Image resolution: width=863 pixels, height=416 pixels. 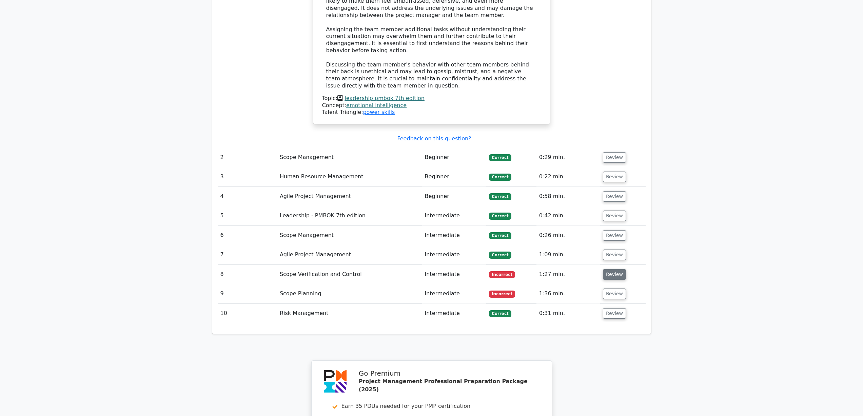 What do you see at coordinates (247, 196) in the screenshot?
I see `td: 4` at bounding box center [247, 196].